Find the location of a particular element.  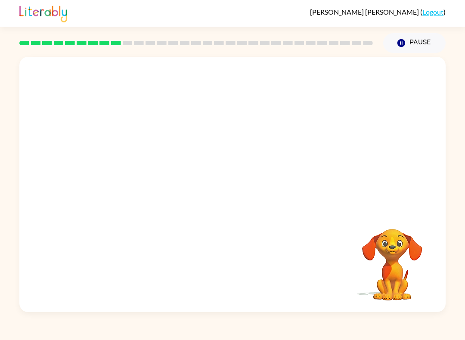

img: Literably is located at coordinates (43, 13).